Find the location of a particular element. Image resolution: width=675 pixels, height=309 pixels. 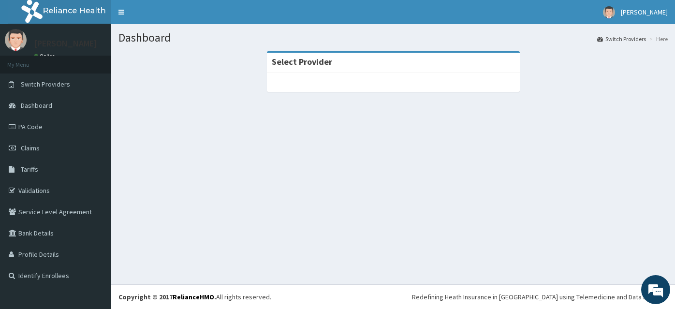

span: Claims is located at coordinates (30, 148).